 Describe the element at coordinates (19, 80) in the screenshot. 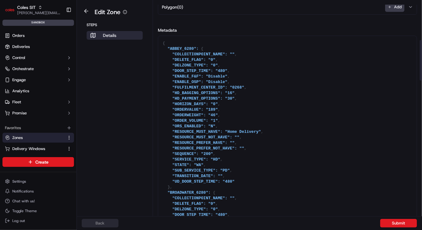

I see `span: Engage` at that location.